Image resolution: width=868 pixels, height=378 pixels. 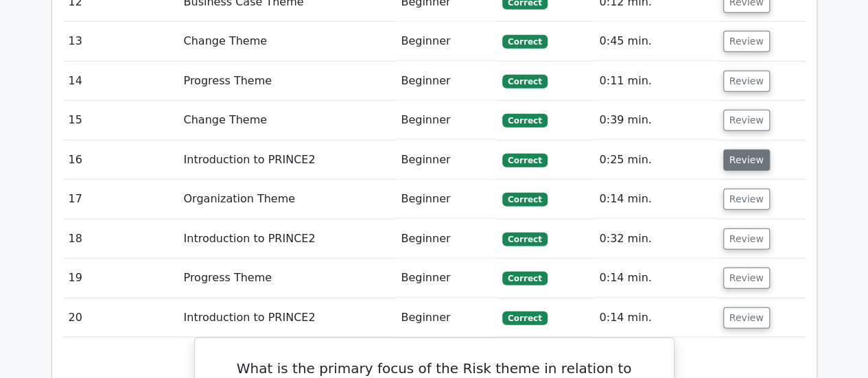 I want to click on td: Organization Theme, so click(x=286, y=199).